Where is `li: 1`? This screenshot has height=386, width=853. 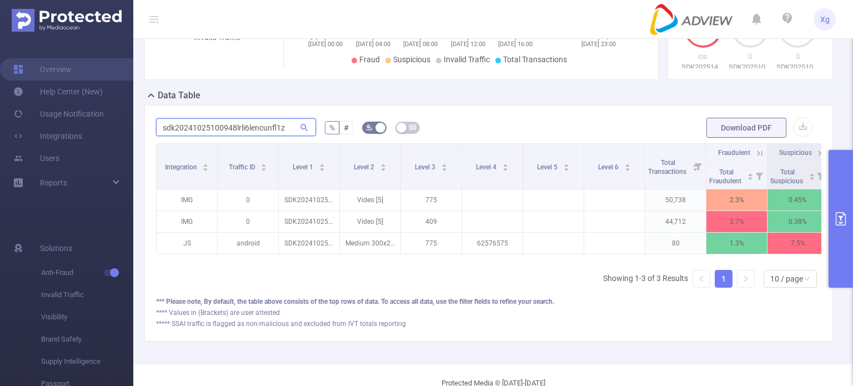
li: 1 is located at coordinates (723, 279).